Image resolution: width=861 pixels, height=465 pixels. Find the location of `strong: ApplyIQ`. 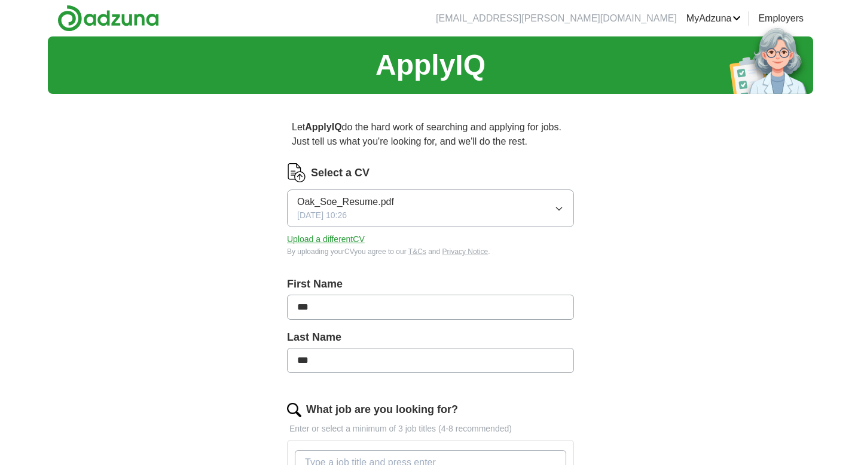

strong: ApplyIQ is located at coordinates (323, 127).